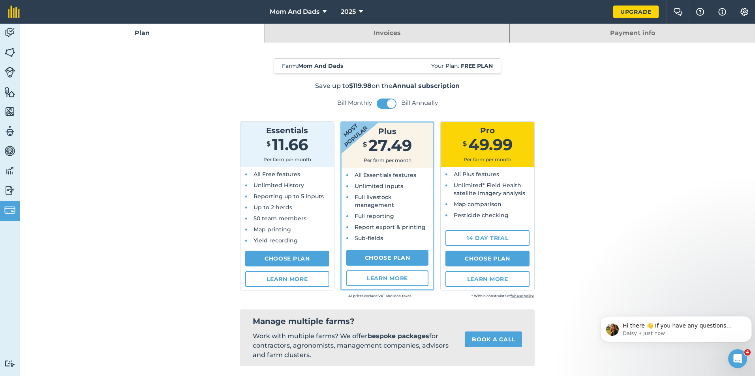 The image size is (755, 376). What do you see at coordinates (462, 66) in the screenshot?
I see `span: Your Plan:` at bounding box center [462, 66].